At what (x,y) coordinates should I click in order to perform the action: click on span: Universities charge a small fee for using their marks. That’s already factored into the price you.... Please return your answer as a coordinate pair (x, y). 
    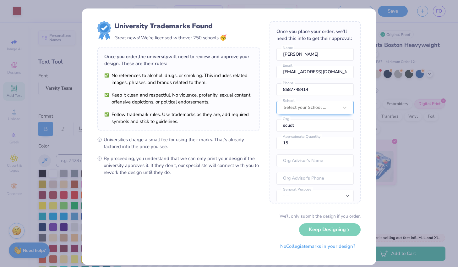
    Looking at the image, I should click on (182, 143).